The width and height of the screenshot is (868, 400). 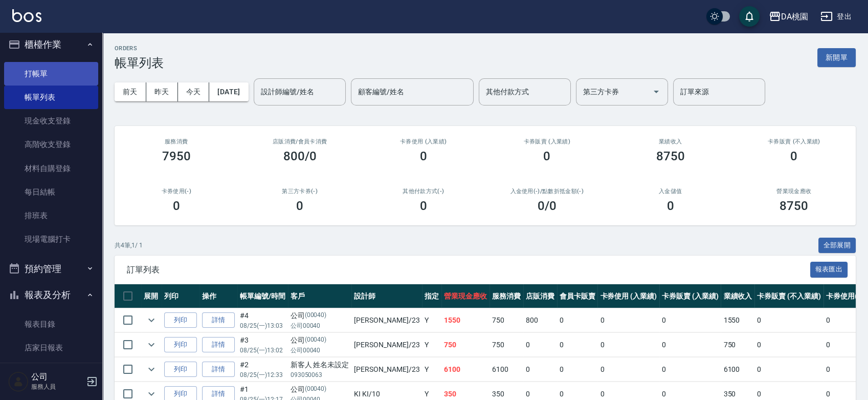 What do you see at coordinates (262, 369) in the screenshot?
I see `td: #2` at bounding box center [262, 369].